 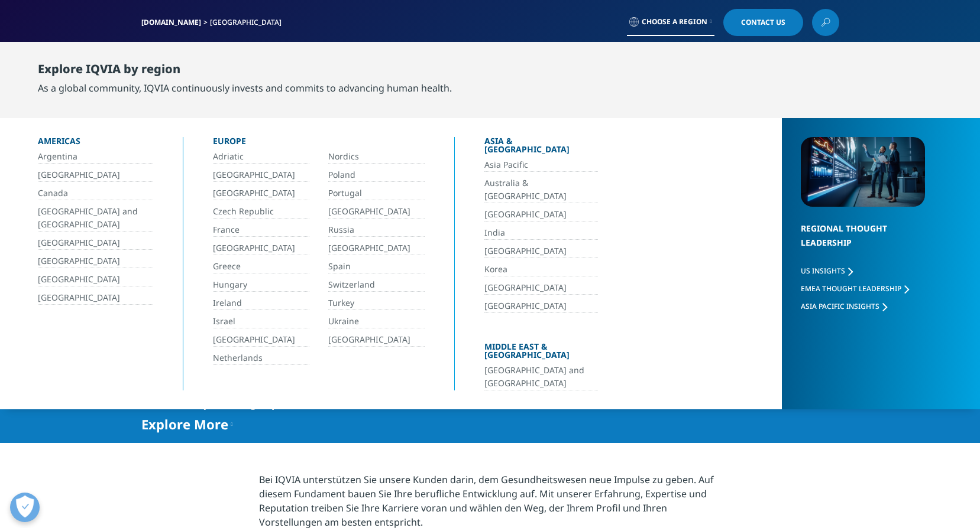 What do you see at coordinates (376, 230) in the screenshot?
I see `a: Russia` at bounding box center [376, 230].